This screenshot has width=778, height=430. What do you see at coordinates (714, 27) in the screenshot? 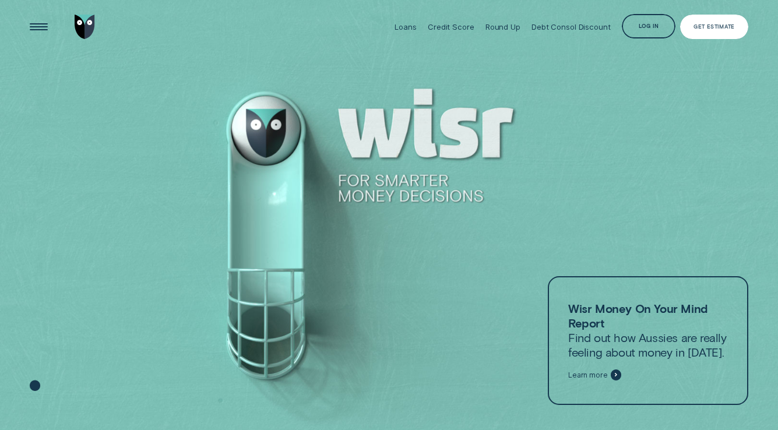
I see `a: Get Estimate` at bounding box center [714, 27].